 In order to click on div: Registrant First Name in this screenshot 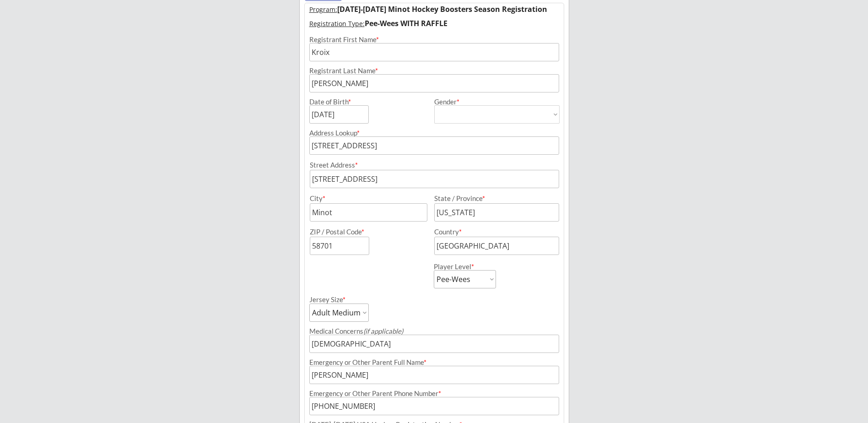, I will do `click(434, 40)`.